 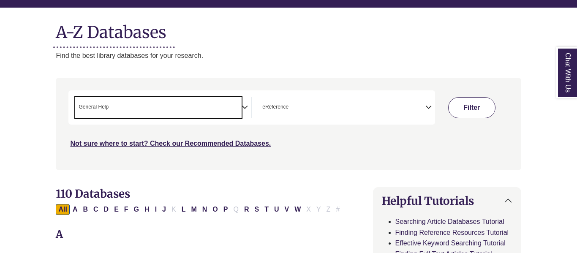 I want to click on p: Find the best library databases for your research., so click(x=288, y=56).